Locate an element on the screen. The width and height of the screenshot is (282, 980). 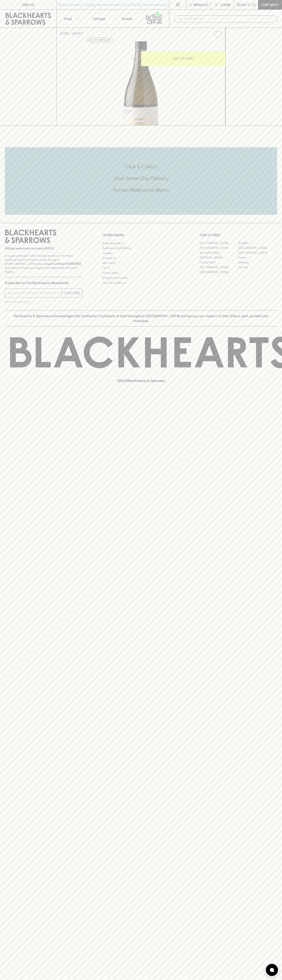
a: Terms & Conditions is located at coordinates (141, 283).